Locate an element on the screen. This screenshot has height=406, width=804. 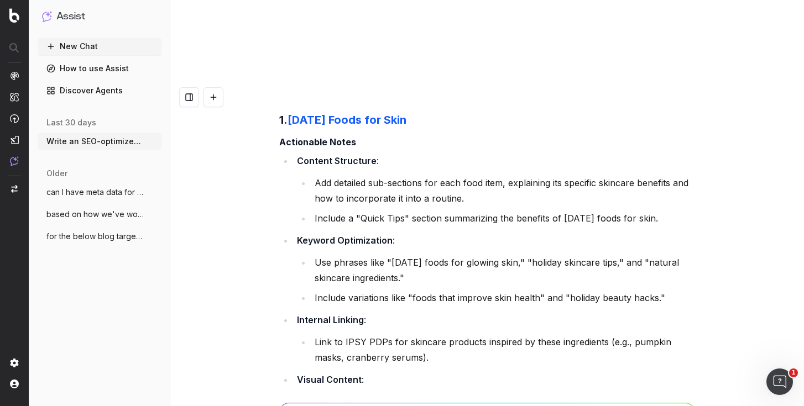
a: Discover Agents is located at coordinates (99, 91).